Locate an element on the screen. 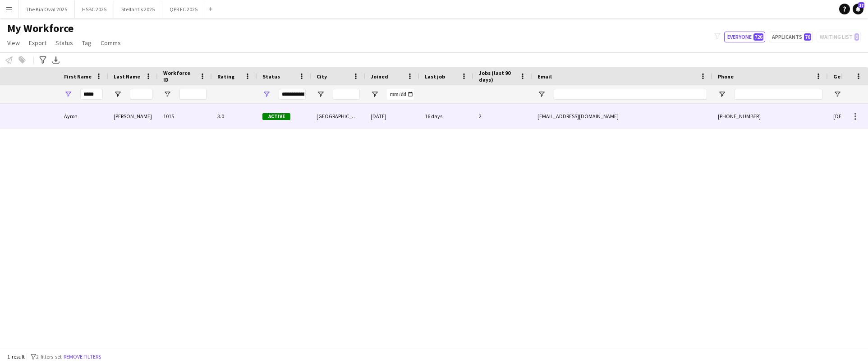 The width and height of the screenshot is (868, 364). span: Export is located at coordinates (37, 43).